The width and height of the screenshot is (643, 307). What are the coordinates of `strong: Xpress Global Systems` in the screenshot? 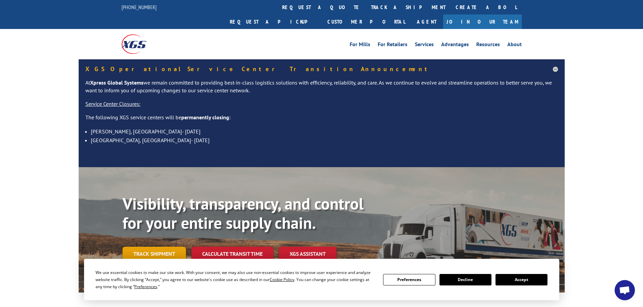 It's located at (117, 83).